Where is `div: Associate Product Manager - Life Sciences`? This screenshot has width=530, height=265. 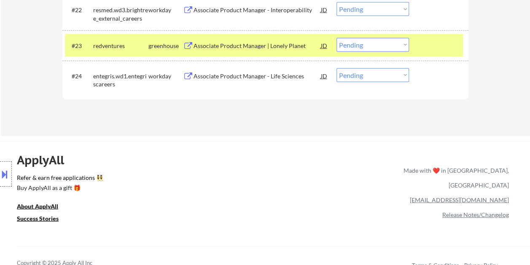 div: Associate Product Manager - Life Sciences is located at coordinates (257, 76).